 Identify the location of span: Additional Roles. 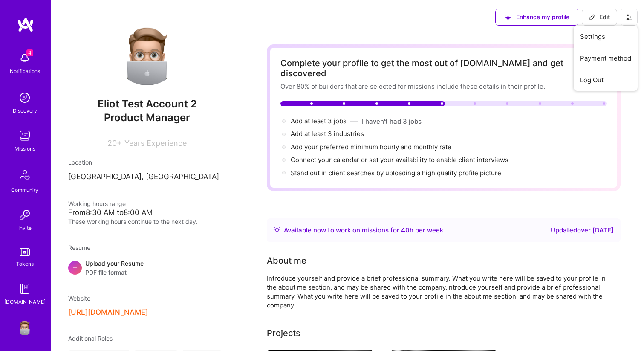
(90, 338).